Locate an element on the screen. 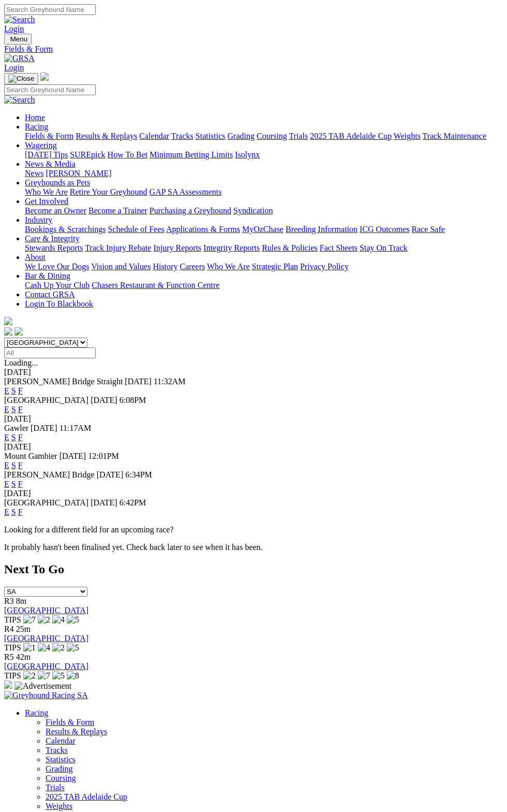 This screenshot has height=812, width=507. a: Fact Sheets is located at coordinates (339, 247).